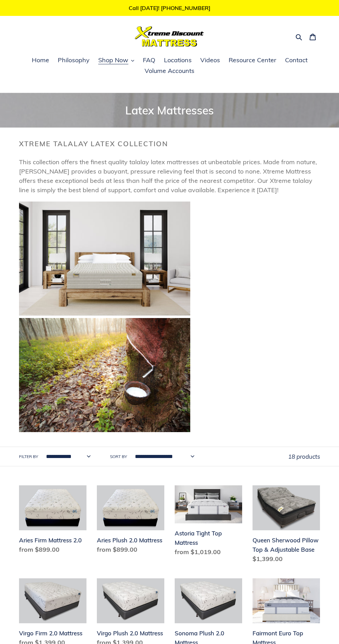 The image size is (339, 644). Describe the element at coordinates (131, 521) in the screenshot. I see `a: Aries Plush 2.0 Mattress` at that location.